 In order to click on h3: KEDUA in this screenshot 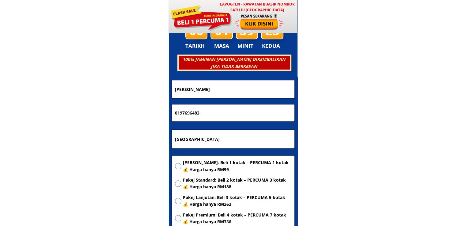, I will do `click(272, 46)`.